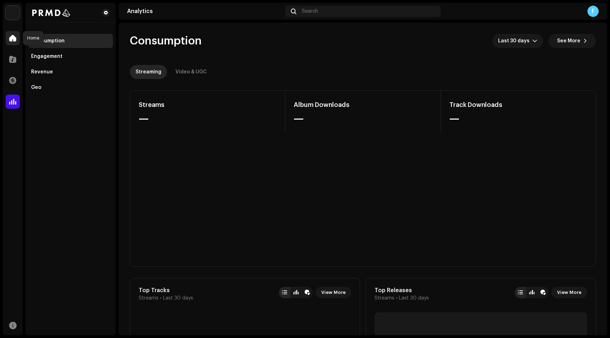 The height and width of the screenshot is (338, 610). Describe the element at coordinates (593, 11) in the screenshot. I see `div: F` at that location.